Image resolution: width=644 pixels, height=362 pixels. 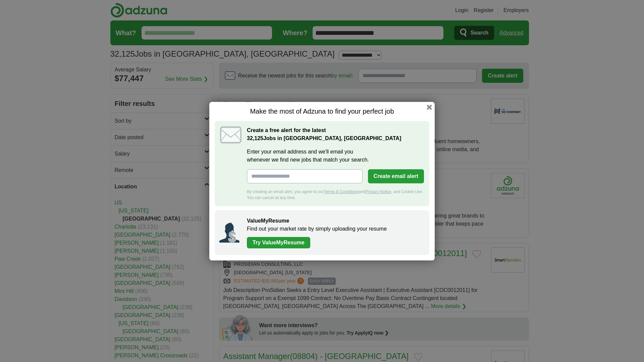 I want to click on a: Terms & Conditions, so click(x=341, y=191).